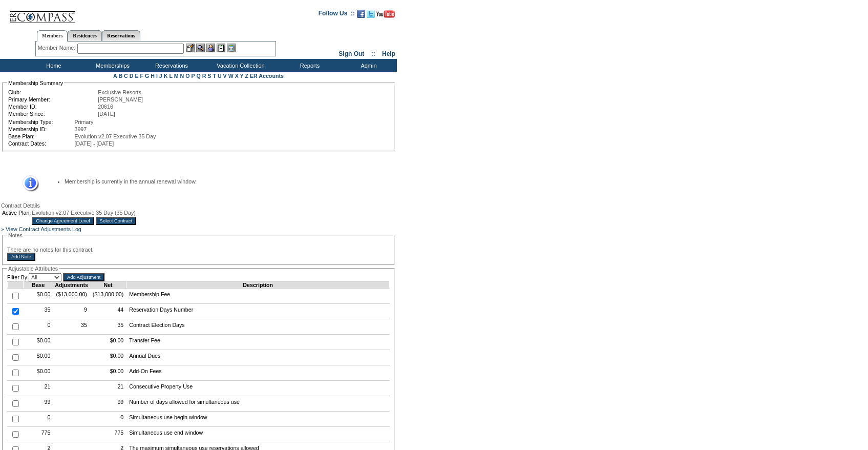  What do you see at coordinates (193, 76) in the screenshot?
I see `a: P` at bounding box center [193, 76].